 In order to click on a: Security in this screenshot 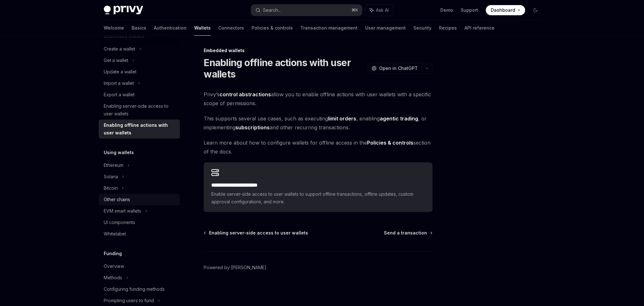, I will do `click(422, 28)`.